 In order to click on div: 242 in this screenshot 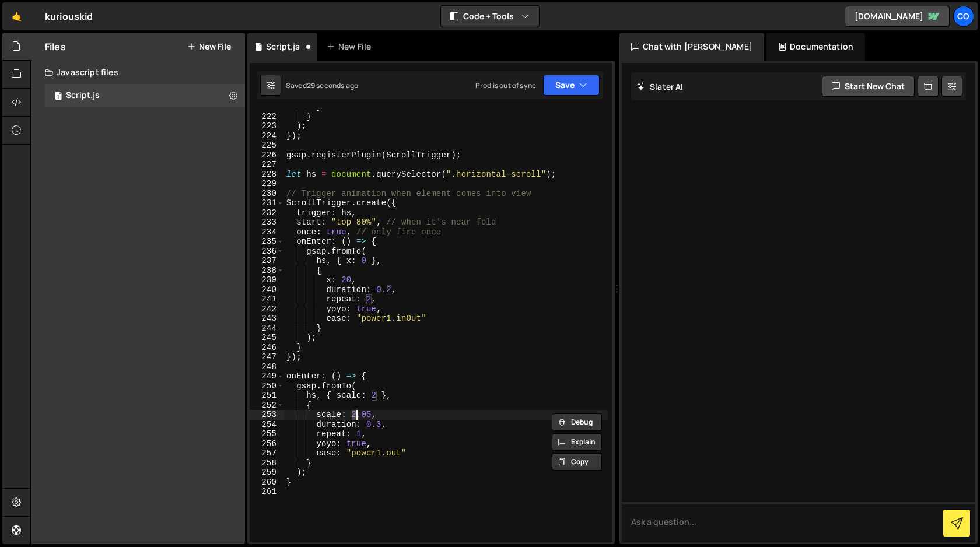, I will do `click(267, 309)`.